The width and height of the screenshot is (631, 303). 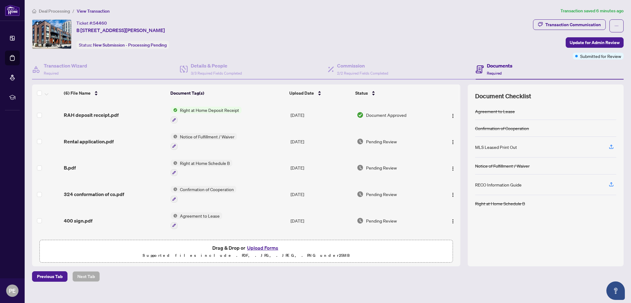 I want to click on span: Drag & Drop or, so click(x=246, y=248).